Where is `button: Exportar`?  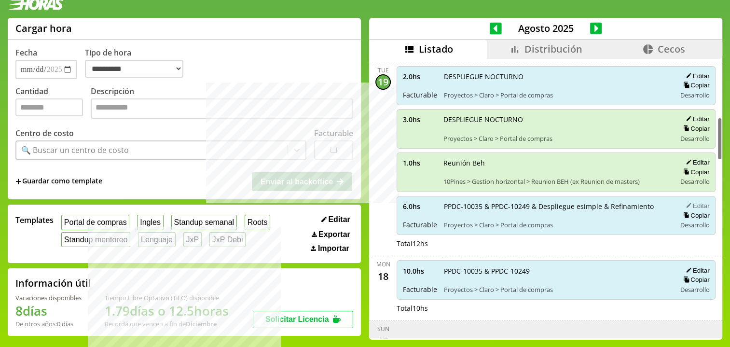
button: Exportar is located at coordinates (331, 235).